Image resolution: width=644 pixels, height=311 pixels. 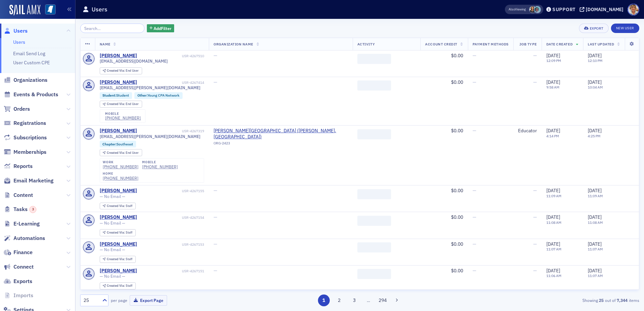 What do you see at coordinates (160, 28) in the screenshot?
I see `button: AddFilter` at bounding box center [160, 28].